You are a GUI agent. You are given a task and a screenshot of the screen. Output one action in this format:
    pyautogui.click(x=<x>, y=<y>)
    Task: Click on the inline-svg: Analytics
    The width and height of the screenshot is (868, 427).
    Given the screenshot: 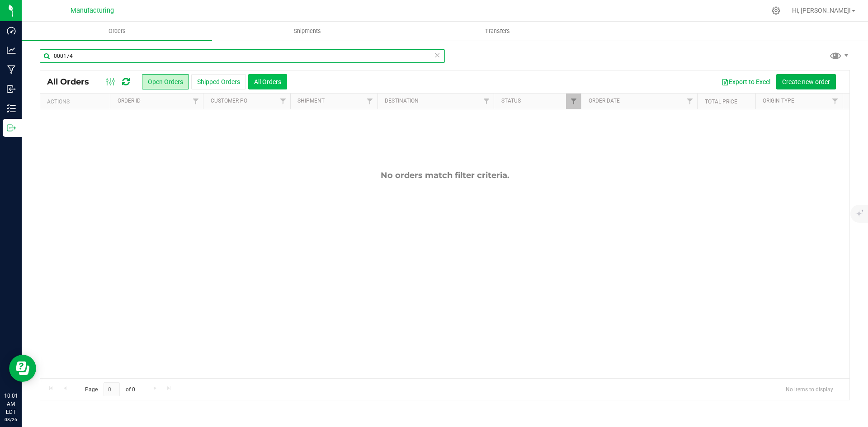 What is the action you would take?
    pyautogui.click(x=11, y=50)
    